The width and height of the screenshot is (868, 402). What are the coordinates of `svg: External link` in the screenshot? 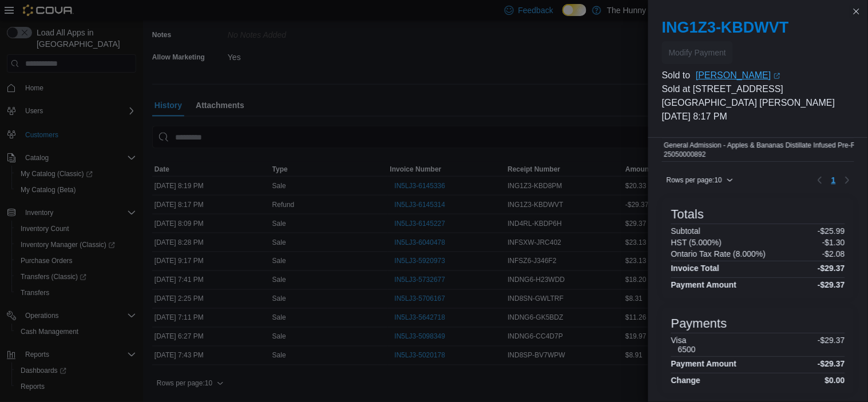 It's located at (777, 76).